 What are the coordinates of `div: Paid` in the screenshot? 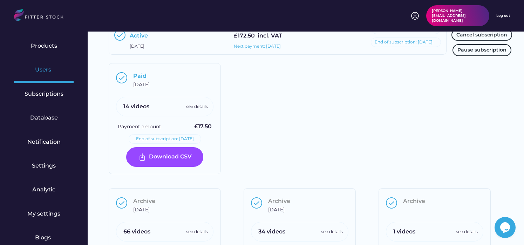 It's located at (140, 76).